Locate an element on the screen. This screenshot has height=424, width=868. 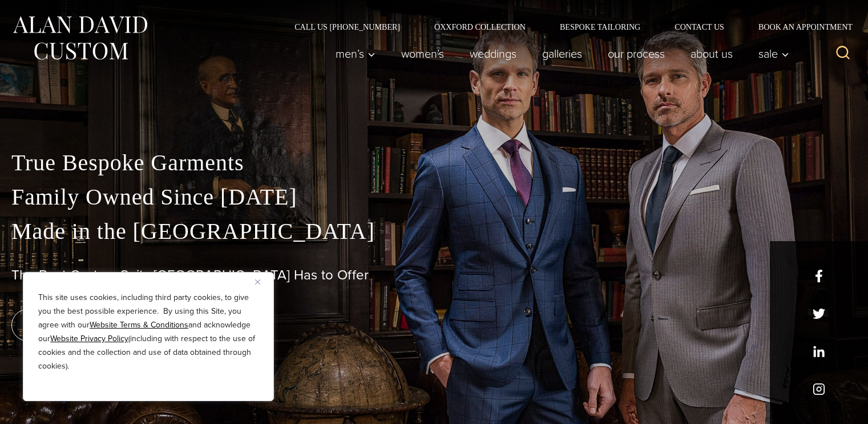
span: Sale is located at coordinates (774, 54).